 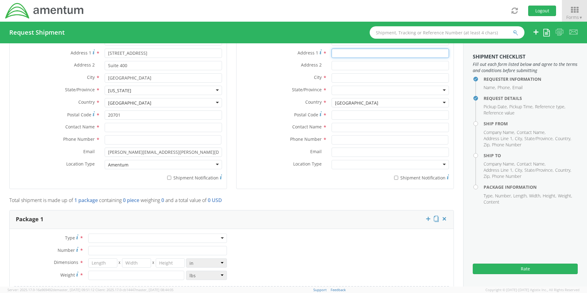 What do you see at coordinates (525, 57) in the screenshot?
I see `h3: Shipment Checklist` at bounding box center [525, 57].